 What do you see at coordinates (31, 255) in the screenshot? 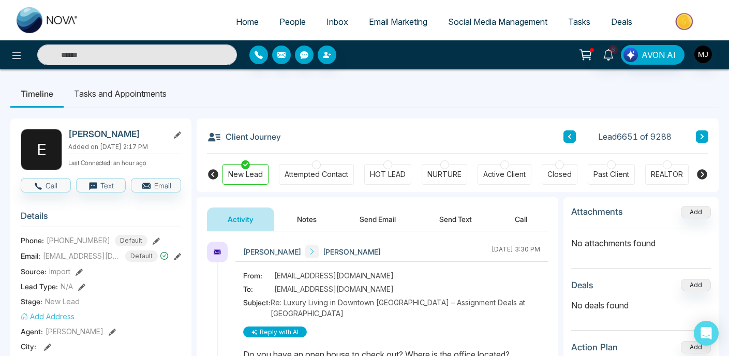
I see `span: Email:` at bounding box center [31, 255].